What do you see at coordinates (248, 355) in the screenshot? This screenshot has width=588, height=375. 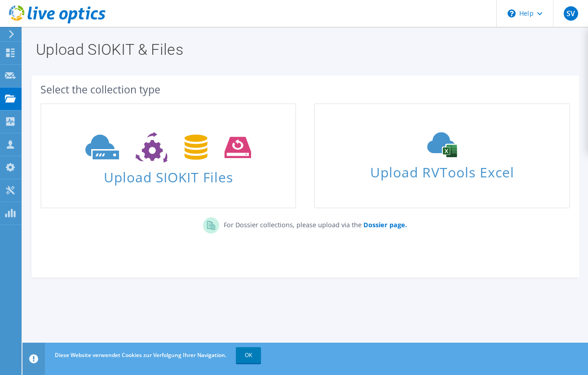 I see `a: OK` at bounding box center [248, 355].